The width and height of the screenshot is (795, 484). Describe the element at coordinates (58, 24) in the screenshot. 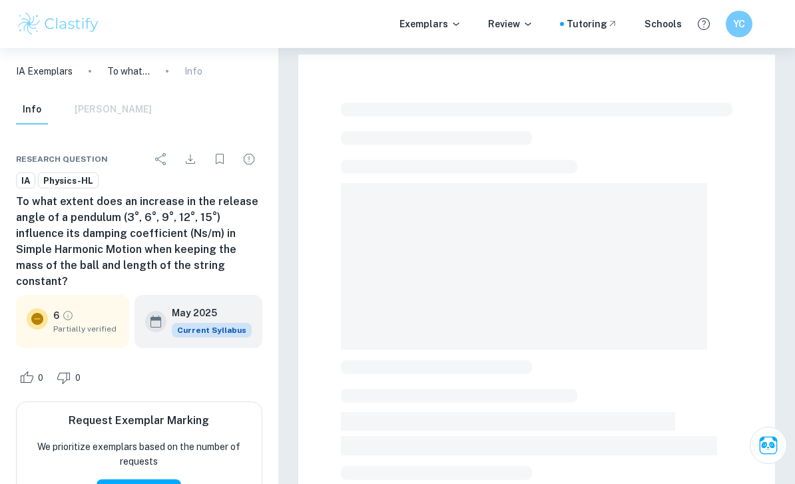

I see `img: Clastify logo` at that location.